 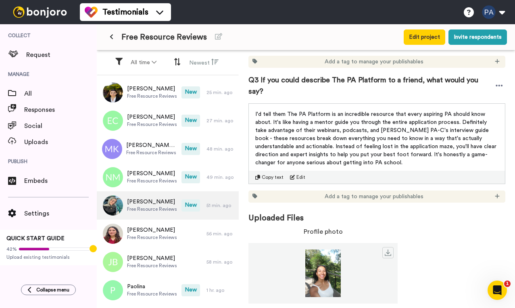 What do you see at coordinates (113, 205) in the screenshot?
I see `img: 9b5b5b21-16a2-4d1b-915c-0b37d493cacd.jpeg` at bounding box center [113, 205].